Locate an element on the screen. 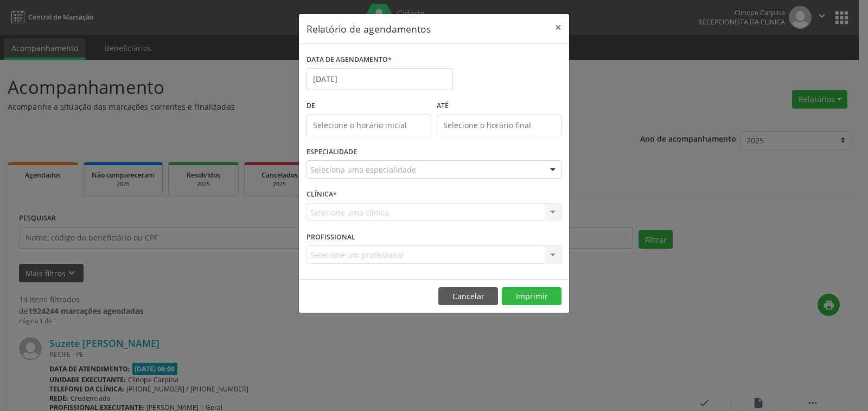 The image size is (868, 411). label: De is located at coordinates (369, 106).